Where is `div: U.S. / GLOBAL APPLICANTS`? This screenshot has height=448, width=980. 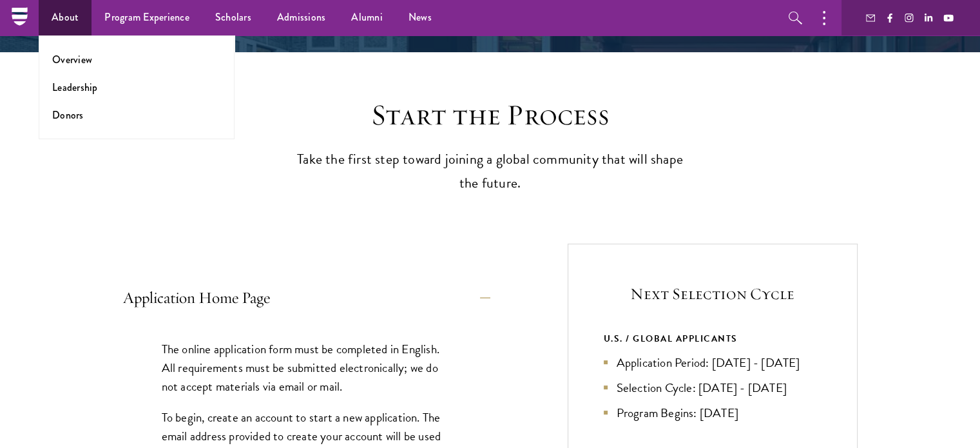
div: U.S. / GLOBAL APPLICANTS is located at coordinates (713, 338).